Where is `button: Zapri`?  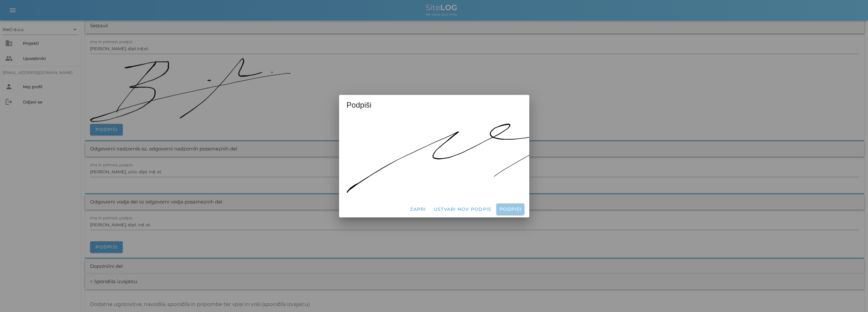 button: Zapri is located at coordinates (418, 209).